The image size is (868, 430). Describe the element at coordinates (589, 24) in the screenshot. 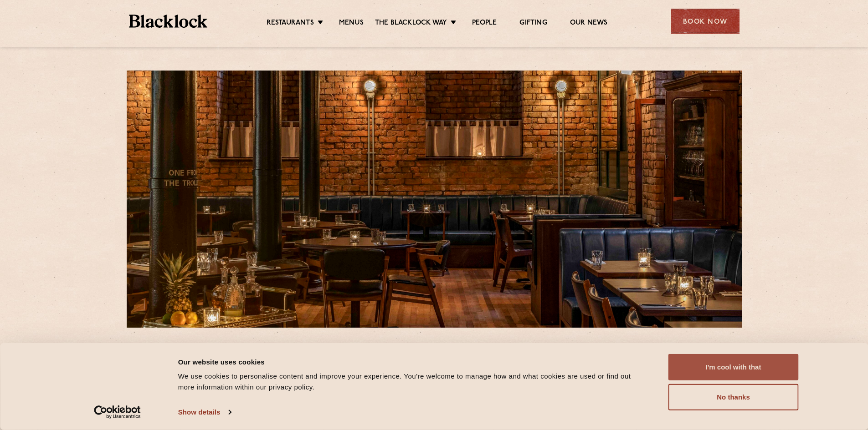

I see `a: Our News` at that location.